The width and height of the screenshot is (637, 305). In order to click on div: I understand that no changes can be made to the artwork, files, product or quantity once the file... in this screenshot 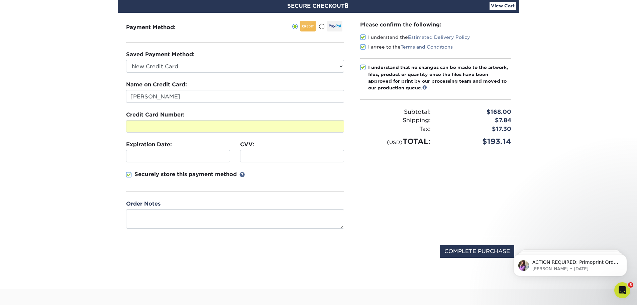, I will do `click(440, 78)`.